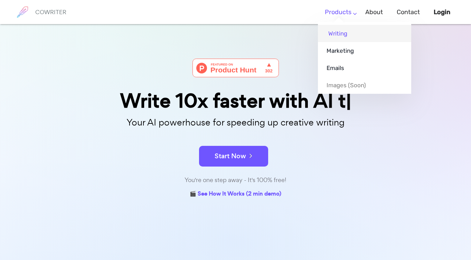 The image size is (471, 260). I want to click on a: Products, so click(338, 12).